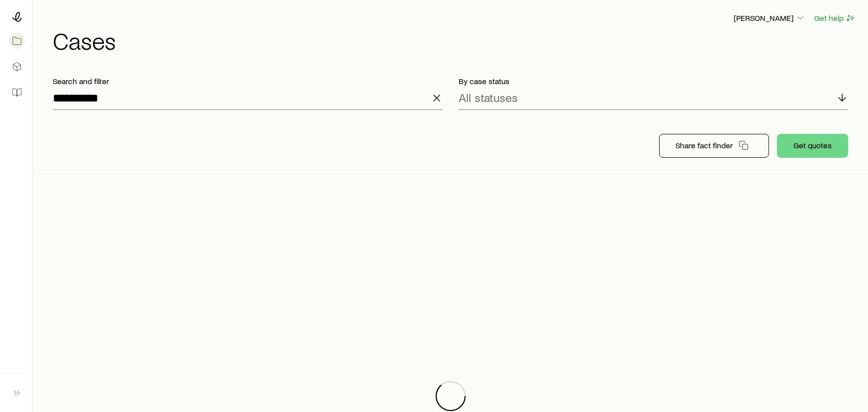 This screenshot has width=868, height=412. What do you see at coordinates (488, 98) in the screenshot?
I see `p: All statuses` at bounding box center [488, 98].